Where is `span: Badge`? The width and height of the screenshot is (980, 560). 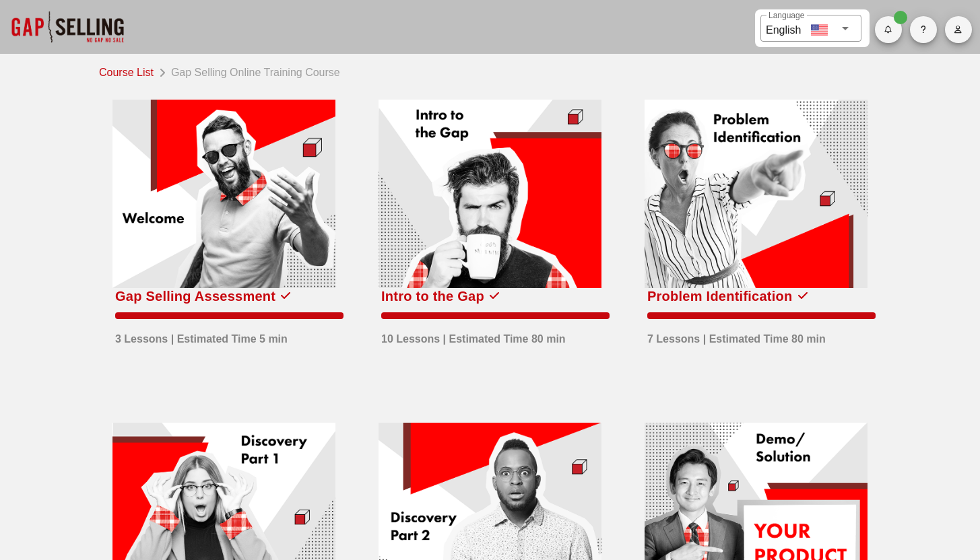
span: Badge is located at coordinates (900, 17).